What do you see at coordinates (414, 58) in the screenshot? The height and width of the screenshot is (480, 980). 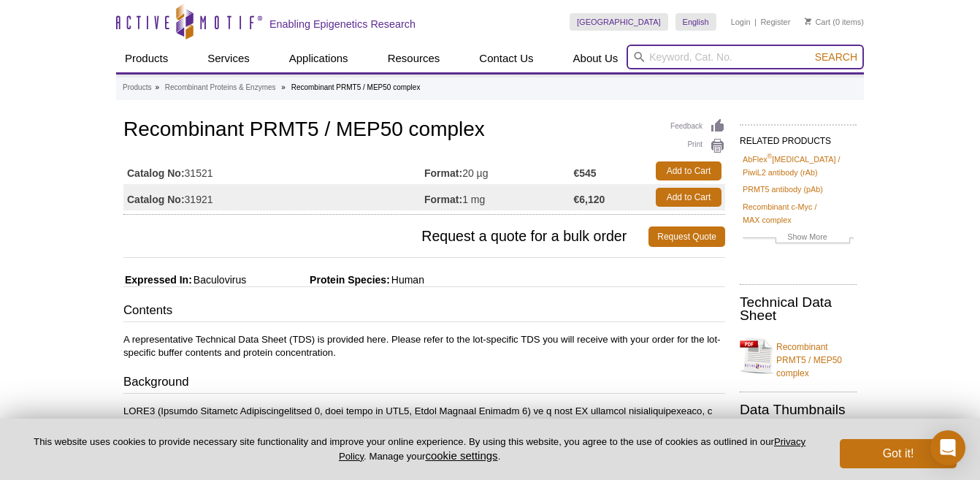 I see `a: Resources` at bounding box center [414, 58].